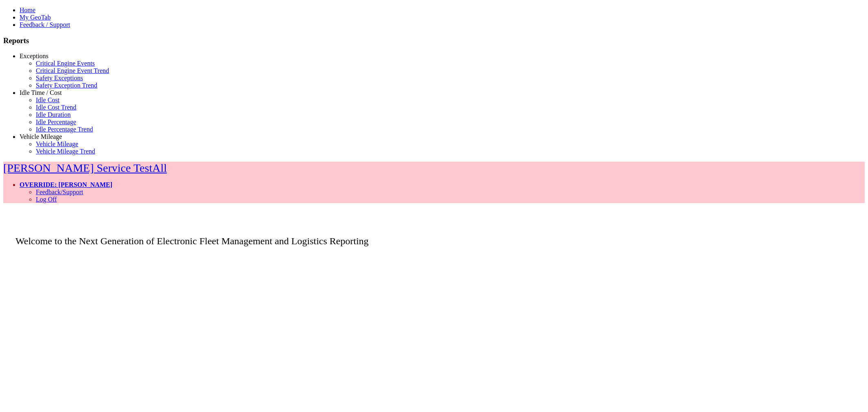  I want to click on a: My GeoTab, so click(35, 17).